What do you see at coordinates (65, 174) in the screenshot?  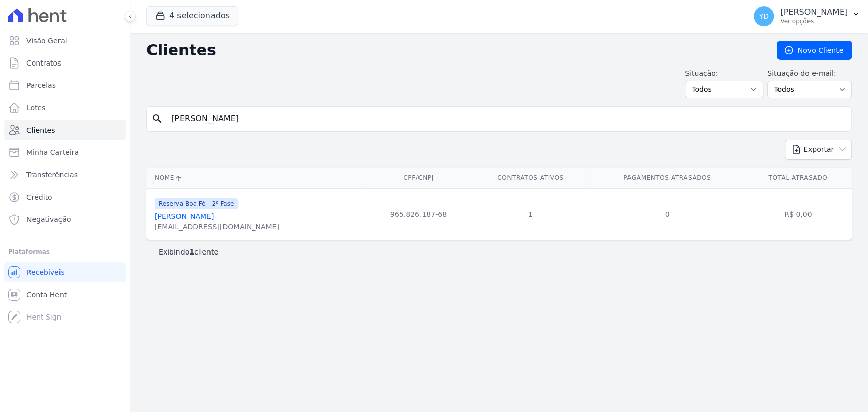 I see `a: Transferências` at bounding box center [65, 174].